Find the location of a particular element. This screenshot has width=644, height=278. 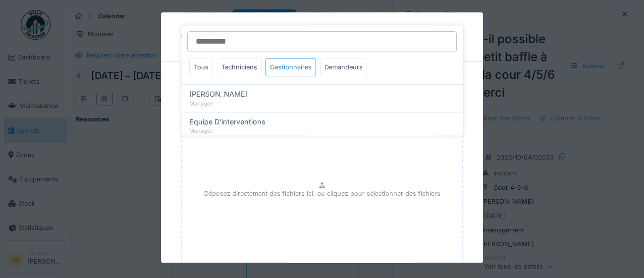

div: Gestionnaires is located at coordinates (291, 67).